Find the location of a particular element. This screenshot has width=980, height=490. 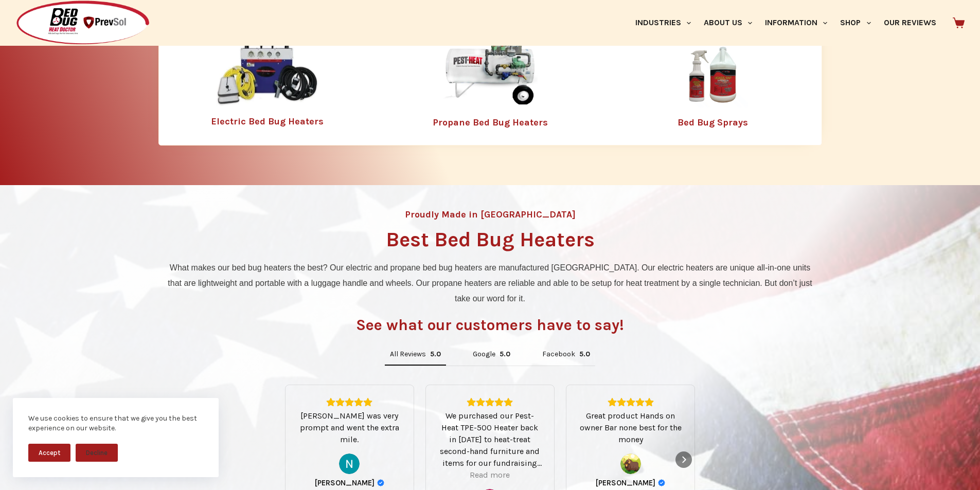

a: Propane Bed Bug Heaters is located at coordinates (490, 123).